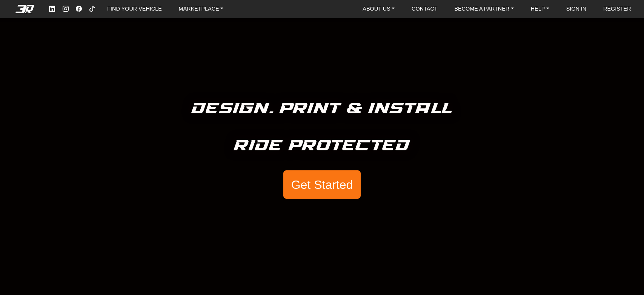  What do you see at coordinates (577, 9) in the screenshot?
I see `a: SIGN IN` at bounding box center [577, 9].